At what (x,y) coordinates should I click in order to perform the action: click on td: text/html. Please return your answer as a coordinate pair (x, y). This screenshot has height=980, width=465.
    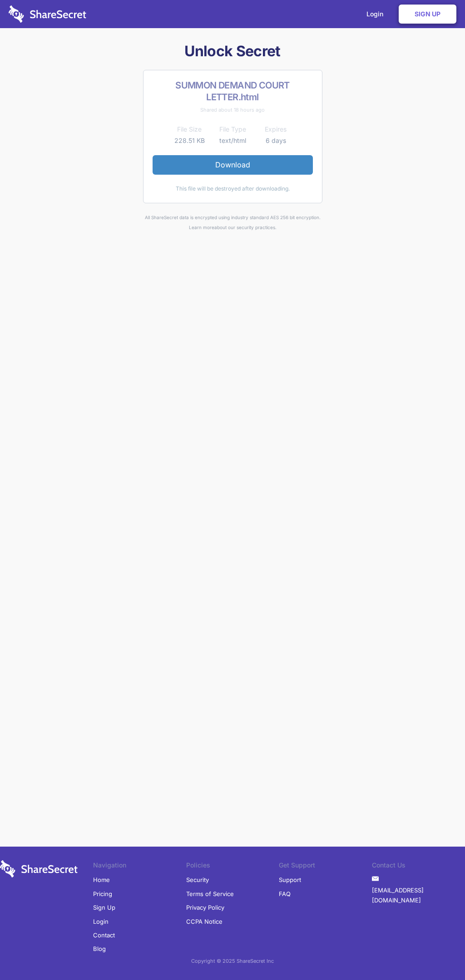
    Looking at the image, I should click on (232, 141).